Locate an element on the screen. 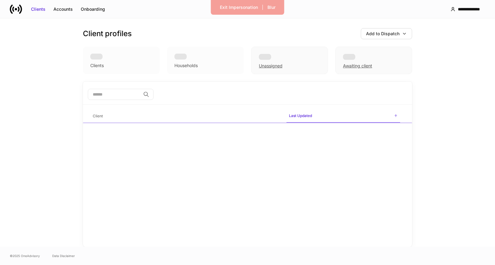  a: Data Disclaimer is located at coordinates (64, 256).